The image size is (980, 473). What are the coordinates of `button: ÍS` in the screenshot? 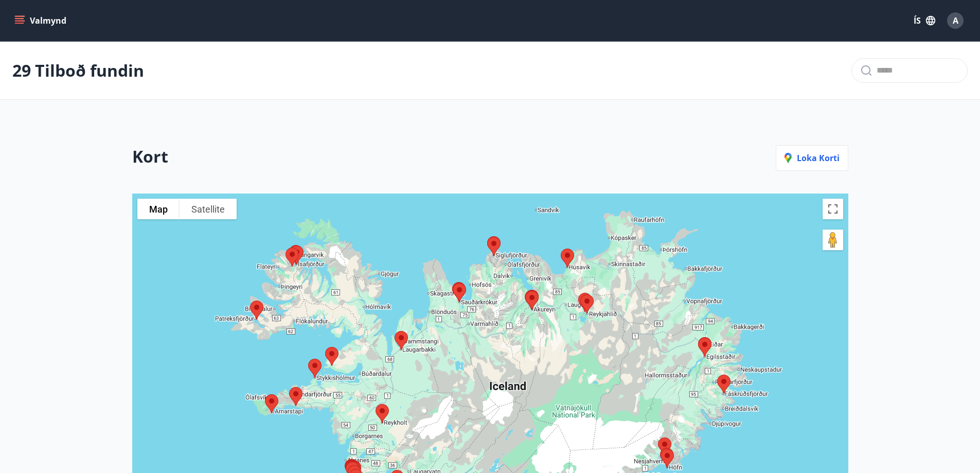 It's located at (925, 20).